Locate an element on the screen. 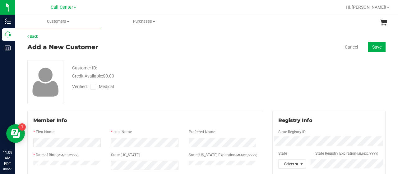 The image size is (398, 174). a: Back is located at coordinates (33, 36).